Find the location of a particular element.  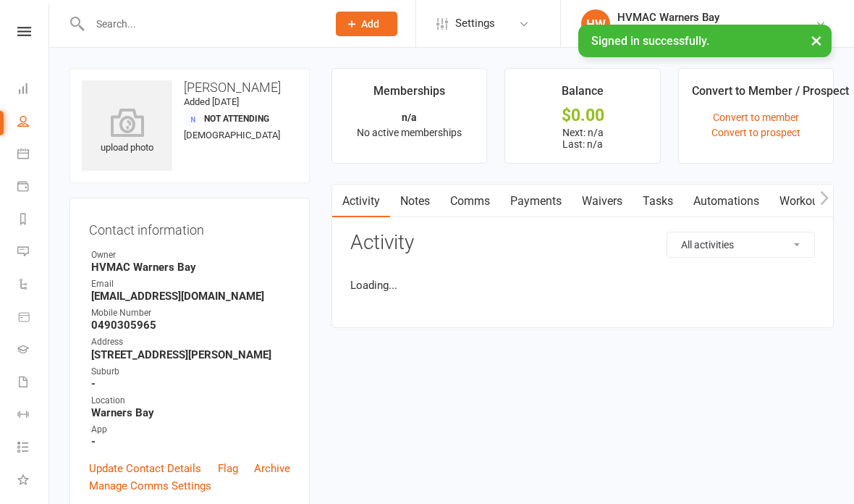

div: $0.00 is located at coordinates (582, 115).